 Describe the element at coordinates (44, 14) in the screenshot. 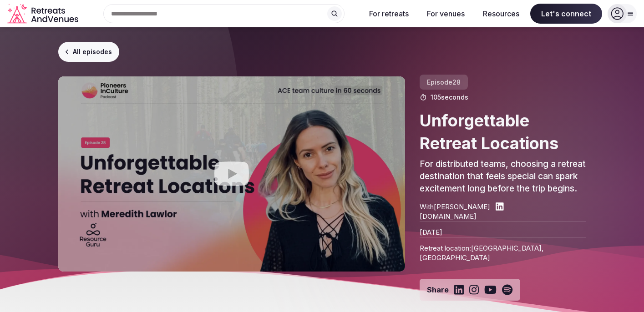

I see `a: Visit the homepage` at that location.